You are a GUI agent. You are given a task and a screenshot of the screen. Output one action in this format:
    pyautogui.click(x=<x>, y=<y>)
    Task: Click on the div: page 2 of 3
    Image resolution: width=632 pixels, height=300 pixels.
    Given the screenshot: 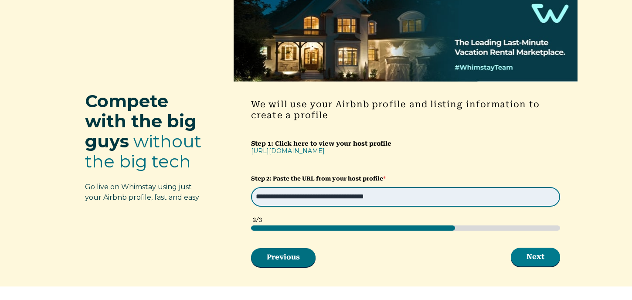 What is the action you would take?
    pyautogui.click(x=405, y=228)
    